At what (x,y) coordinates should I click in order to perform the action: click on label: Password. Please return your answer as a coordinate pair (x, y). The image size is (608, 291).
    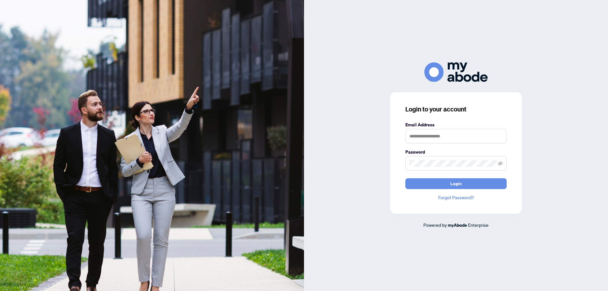
    Looking at the image, I should click on (456, 152).